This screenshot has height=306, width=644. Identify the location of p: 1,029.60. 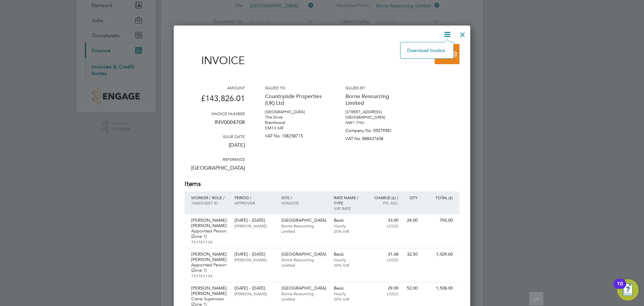
(438, 254).